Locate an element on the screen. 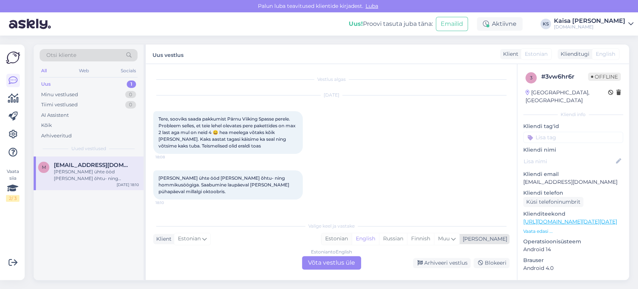  div: Blokeeri is located at coordinates (492, 262).